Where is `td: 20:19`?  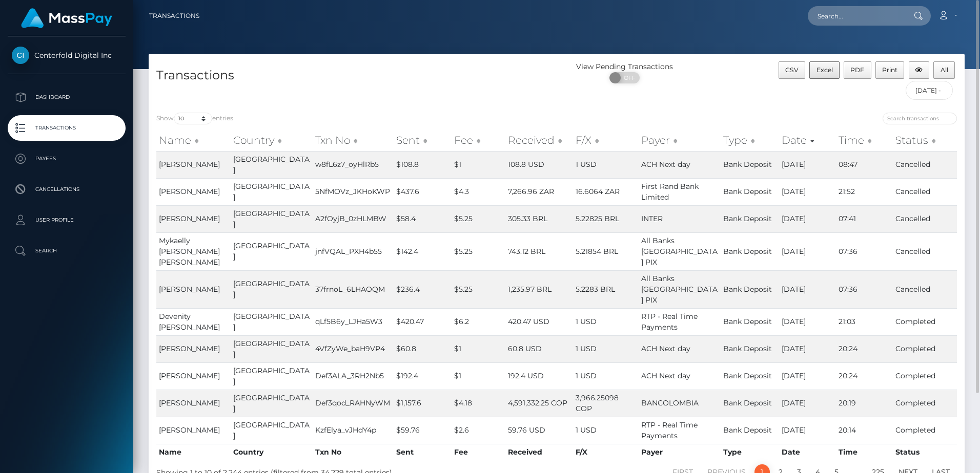 td: 20:19 is located at coordinates (864, 403).